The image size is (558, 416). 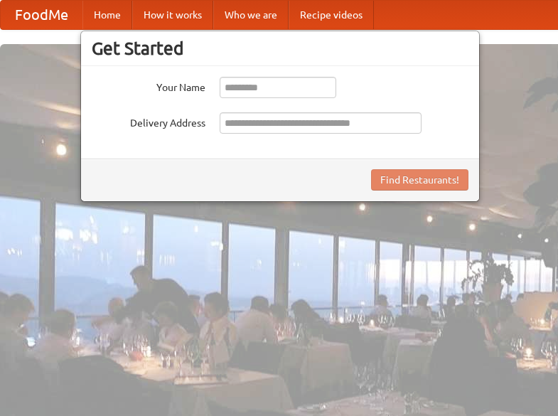 What do you see at coordinates (251, 15) in the screenshot?
I see `a: Who we are` at bounding box center [251, 15].